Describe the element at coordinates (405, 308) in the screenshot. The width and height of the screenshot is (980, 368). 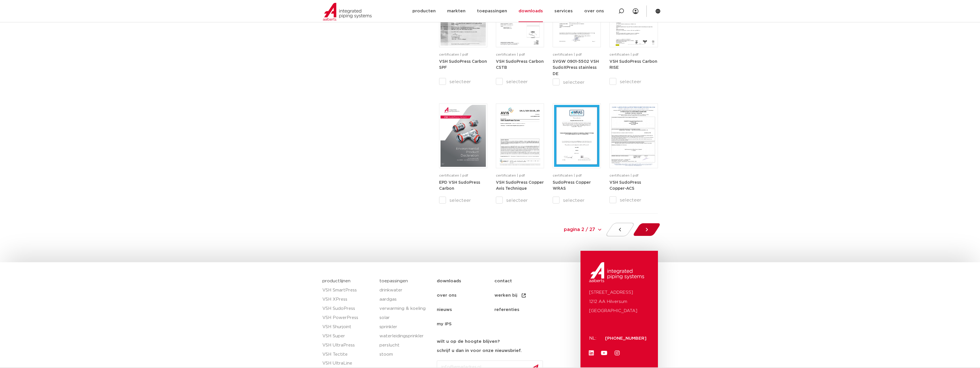
I see `a: verwarming & koeling` at that location.